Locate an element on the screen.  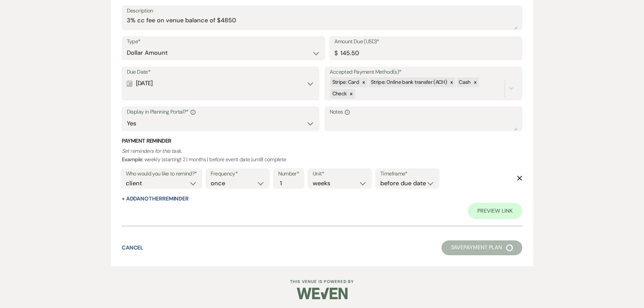
span: Stripe: Online bank transfer (ACH) is located at coordinates (408, 82).